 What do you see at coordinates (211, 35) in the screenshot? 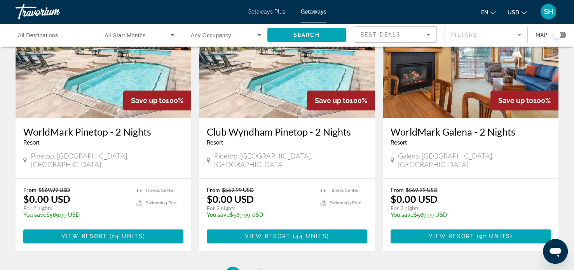
I see `span: Any Occupancy` at bounding box center [211, 35].